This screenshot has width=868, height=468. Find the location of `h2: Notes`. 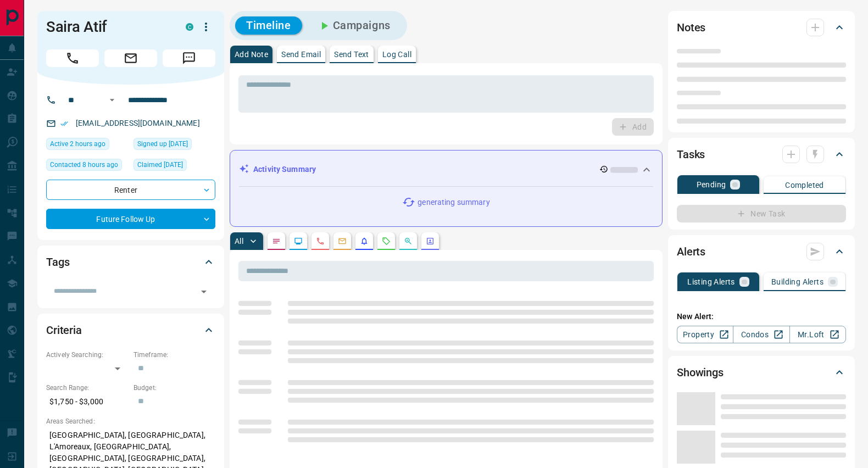

h2: Notes is located at coordinates (691, 27).